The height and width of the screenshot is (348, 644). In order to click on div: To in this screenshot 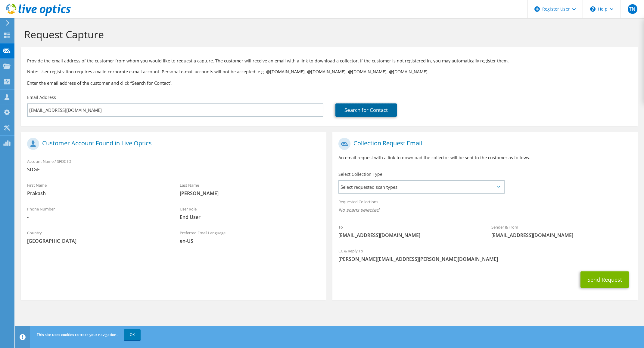, I will do `click(409, 231)`.